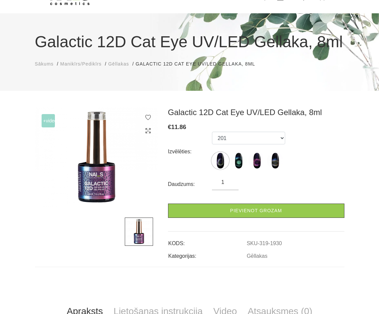  What do you see at coordinates (44, 64) in the screenshot?
I see `a: Sākums` at bounding box center [44, 64].